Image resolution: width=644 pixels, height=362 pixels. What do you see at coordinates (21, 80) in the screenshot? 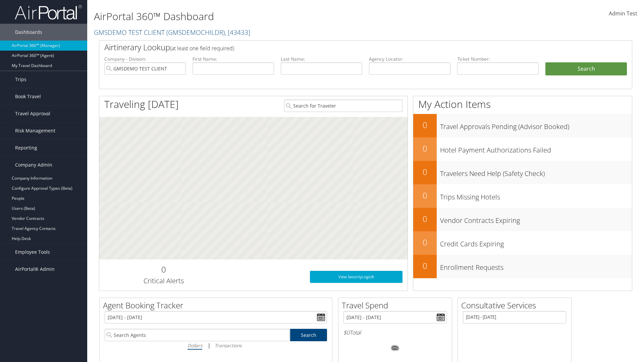
I see `span: Trips` at bounding box center [21, 80].